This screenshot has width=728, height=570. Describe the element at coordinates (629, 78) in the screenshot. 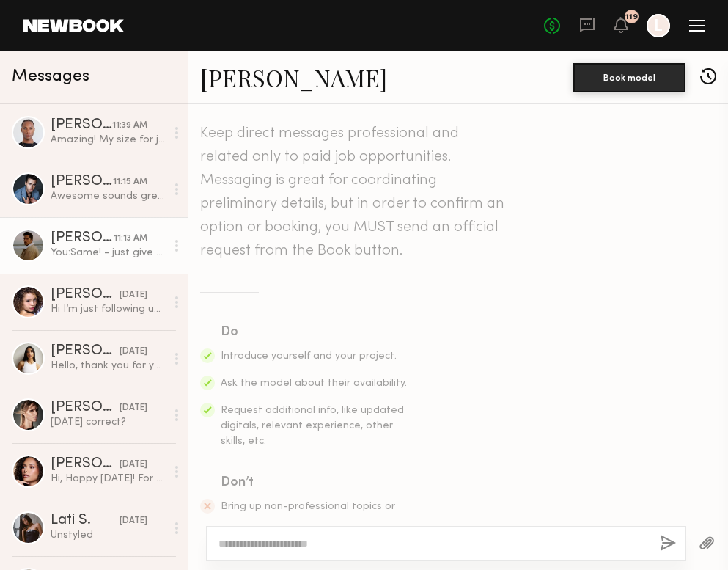

I see `button: Book model` at that location.